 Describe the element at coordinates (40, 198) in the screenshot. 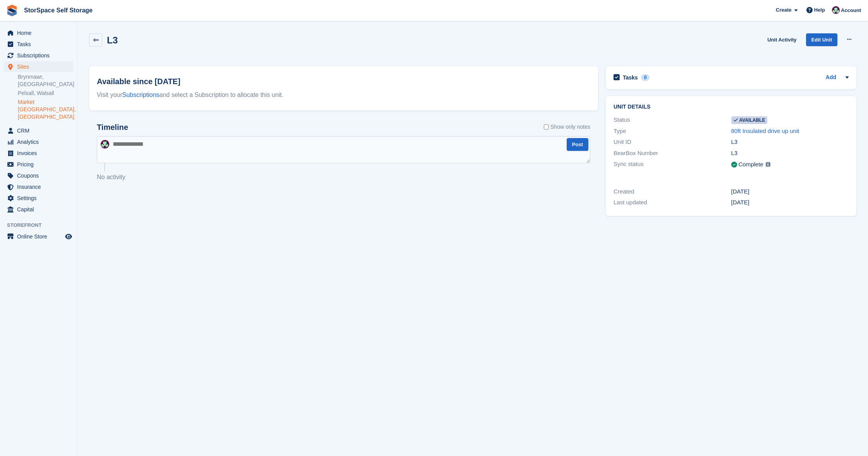

I see `span: Settings` at that location.